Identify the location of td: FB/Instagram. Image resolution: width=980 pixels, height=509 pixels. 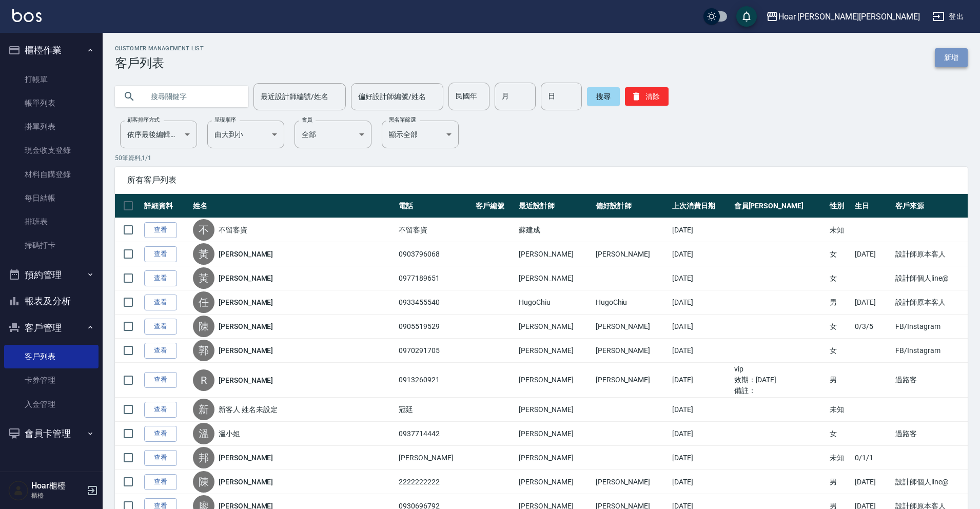
(930, 351).